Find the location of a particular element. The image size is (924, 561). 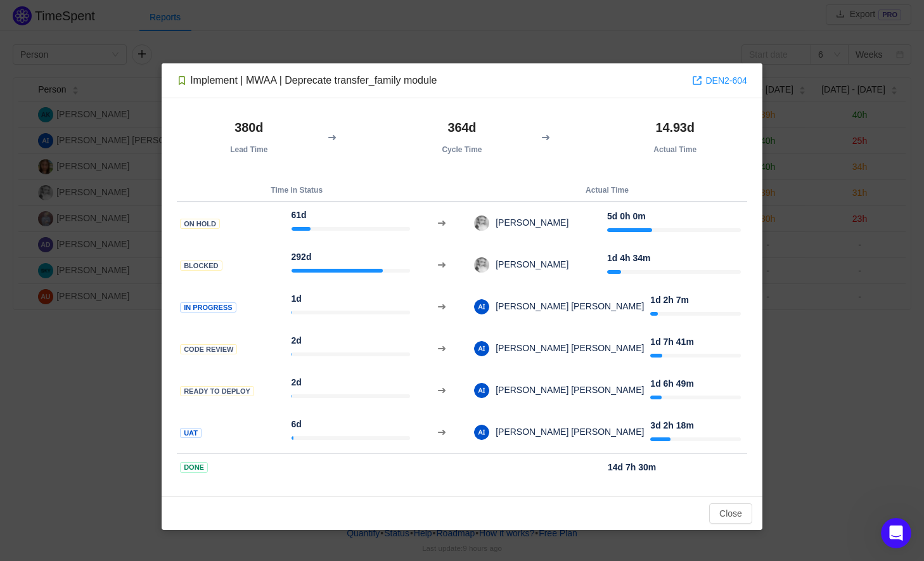

strong: 61d is located at coordinates (299, 214).